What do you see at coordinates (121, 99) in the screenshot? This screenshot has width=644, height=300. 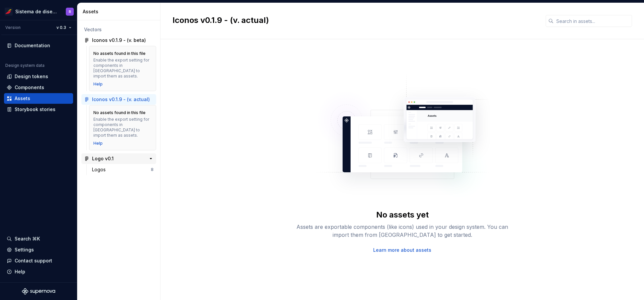 I see `div: Iconos v0.1.9 - (v. actual)` at bounding box center [121, 99].